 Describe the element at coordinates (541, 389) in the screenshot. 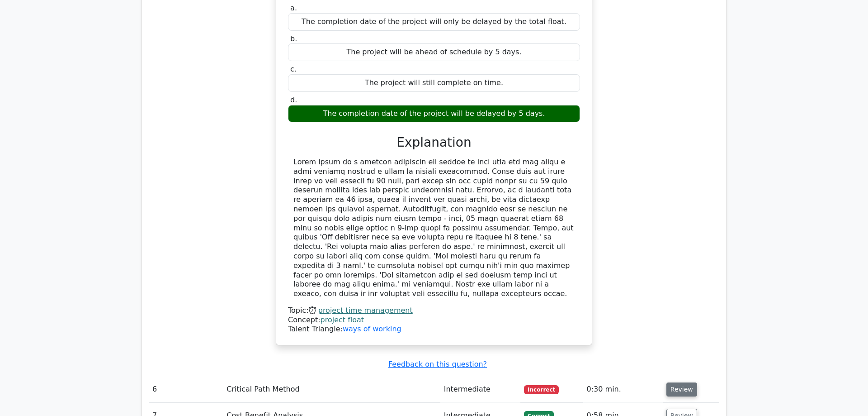

I see `span: Incorrect` at that location.